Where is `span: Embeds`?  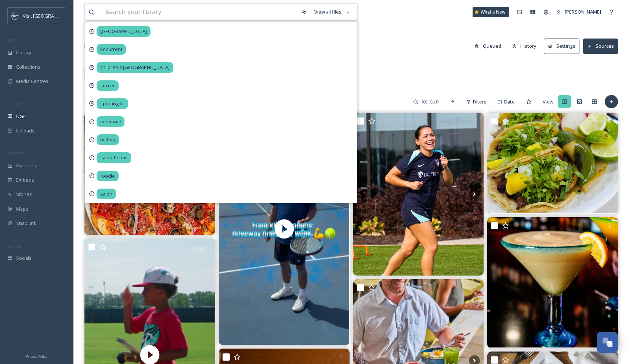
span: Embeds is located at coordinates (25, 180).